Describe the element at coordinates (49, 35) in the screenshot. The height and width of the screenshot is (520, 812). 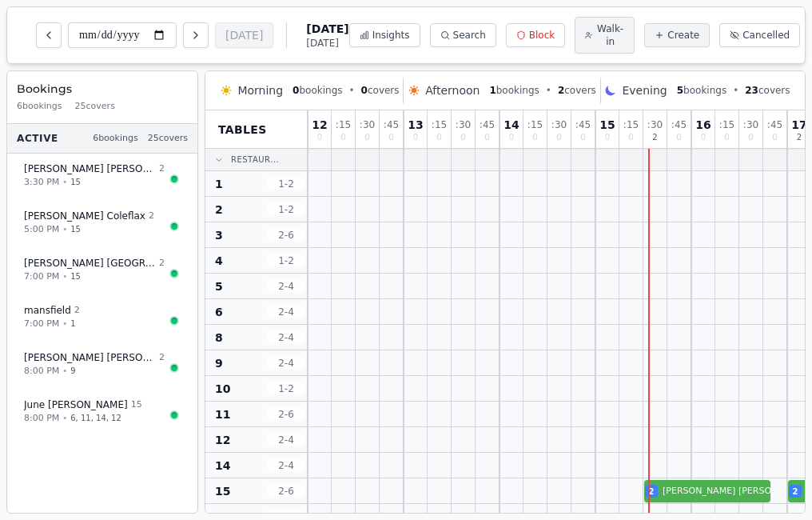
I see `button: Previous day` at that location.